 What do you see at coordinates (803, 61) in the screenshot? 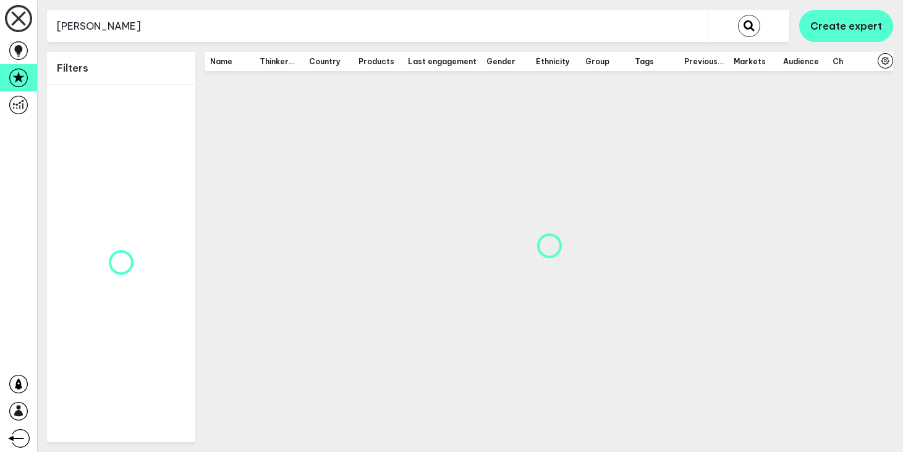
I see `span: Audience` at bounding box center [803, 61].